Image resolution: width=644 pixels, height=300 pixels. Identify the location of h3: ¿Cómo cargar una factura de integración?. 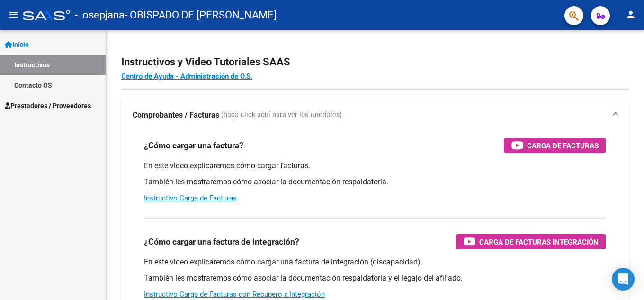
(222, 242).